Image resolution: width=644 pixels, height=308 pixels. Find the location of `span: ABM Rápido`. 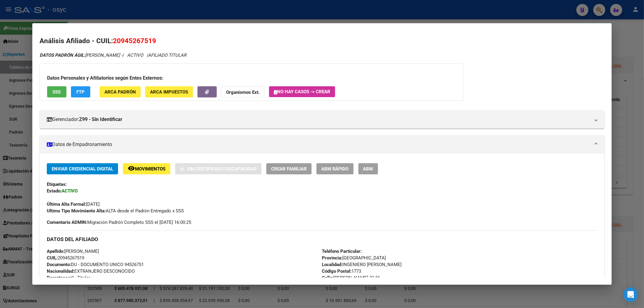

span: ABM Rápido is located at coordinates (335, 169).